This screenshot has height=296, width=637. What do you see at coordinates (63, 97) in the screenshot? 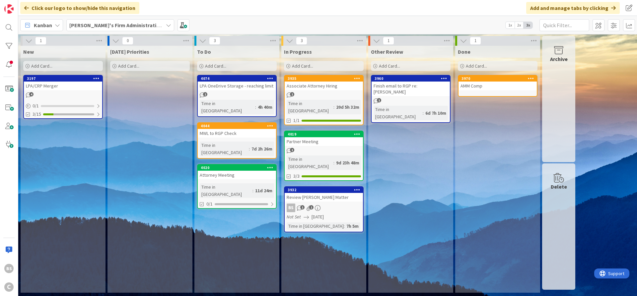
I see `a: 3197LPA/CRP Merger0/13/15` at bounding box center [63, 97].